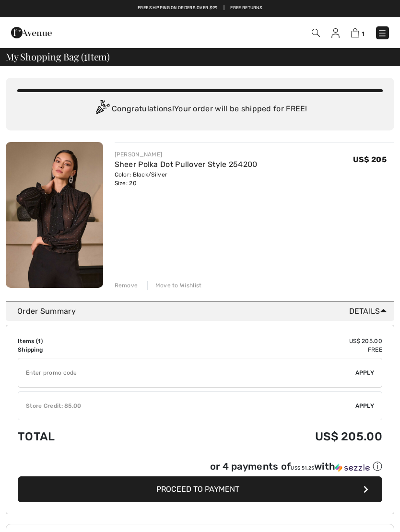 The width and height of the screenshot is (400, 532). What do you see at coordinates (186, 179) in the screenshot?
I see `div: Color: Black/Silver Size: 20` at bounding box center [186, 179].